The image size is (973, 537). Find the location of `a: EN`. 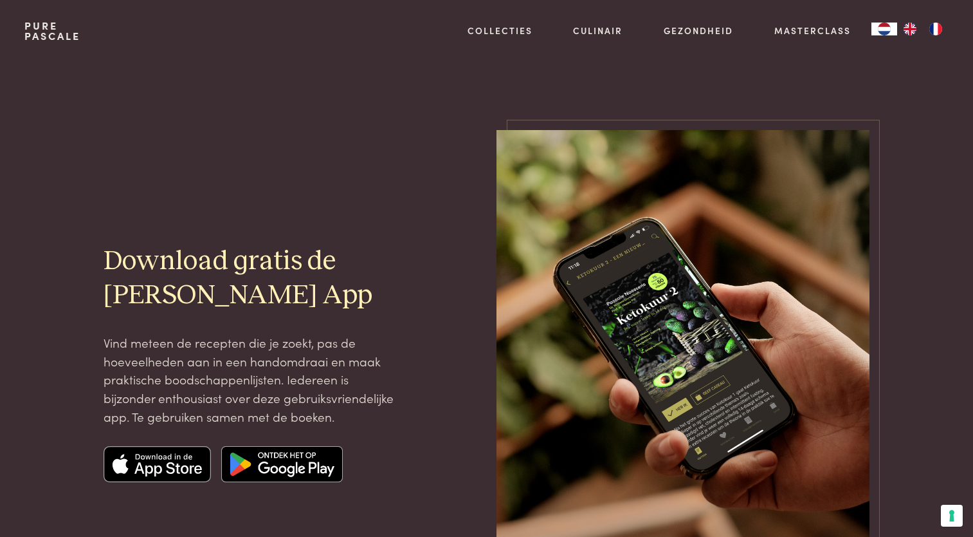

a: EN is located at coordinates (910, 29).